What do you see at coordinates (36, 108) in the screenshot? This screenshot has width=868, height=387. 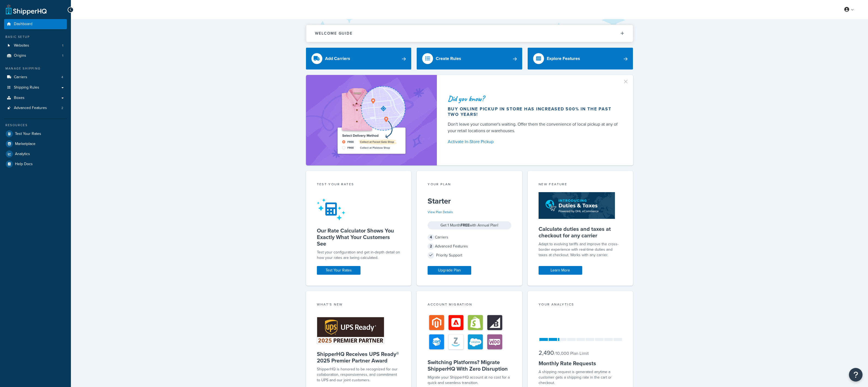 I see `li: Advanced Features` at bounding box center [36, 108].